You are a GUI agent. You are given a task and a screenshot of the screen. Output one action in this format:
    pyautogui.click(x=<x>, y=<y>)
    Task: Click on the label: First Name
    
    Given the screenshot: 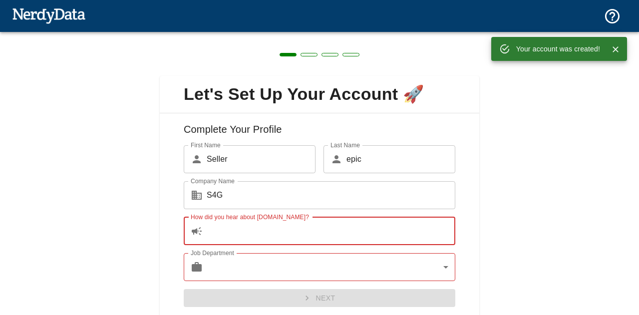 What is the action you would take?
    pyautogui.click(x=206, y=145)
    